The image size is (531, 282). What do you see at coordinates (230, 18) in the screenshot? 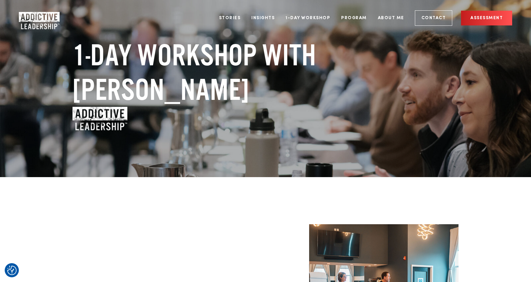
I see `a: Stories` at bounding box center [230, 18].